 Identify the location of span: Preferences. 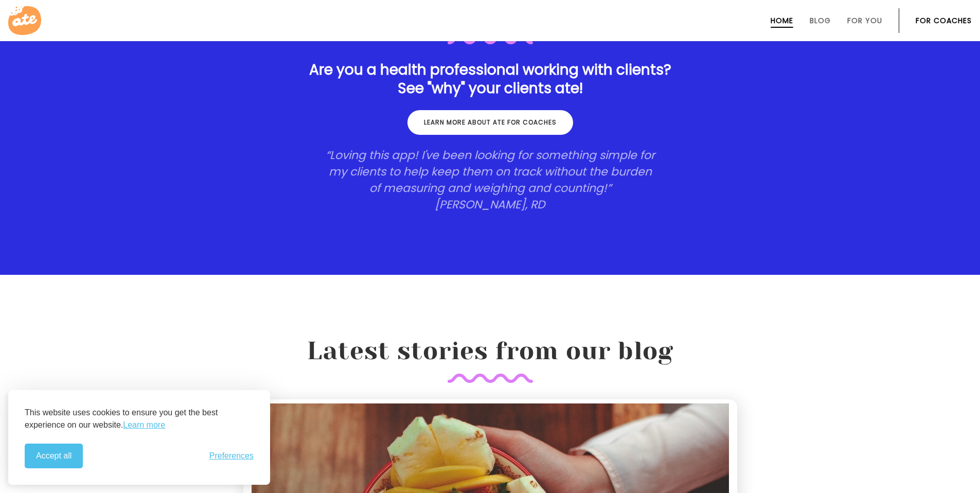
(232, 456).